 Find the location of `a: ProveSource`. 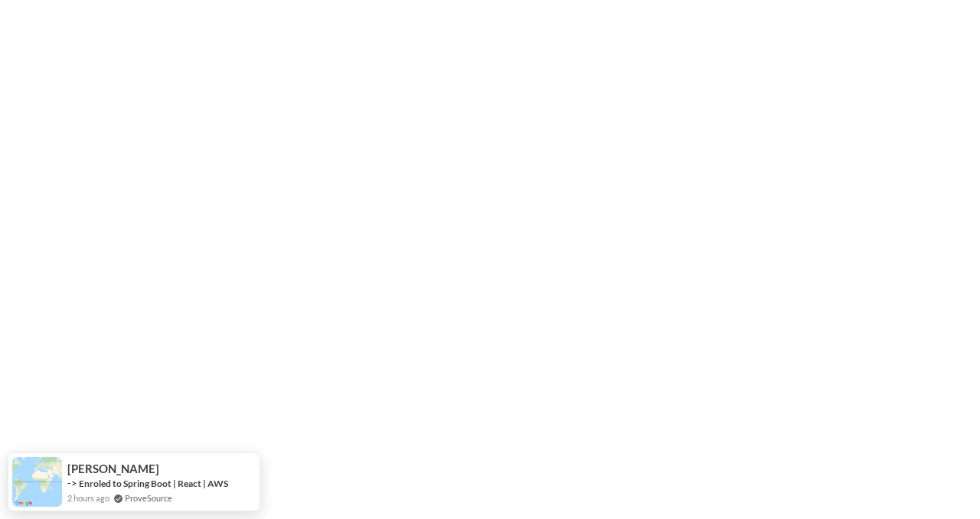

a: ProveSource is located at coordinates (149, 497).